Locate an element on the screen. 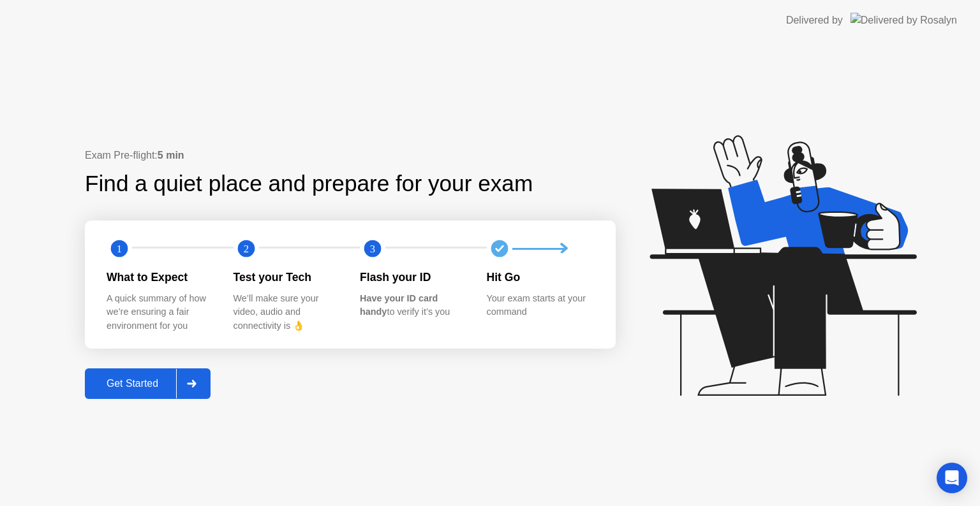 This screenshot has width=980, height=506. div: Flash your ID is located at coordinates (412, 278).